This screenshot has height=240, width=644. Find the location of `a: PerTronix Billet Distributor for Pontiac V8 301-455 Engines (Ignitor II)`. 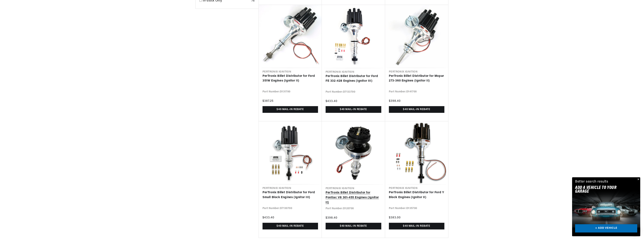

a: PerTronix Billet Distributor for Pontiac V8 301-455 Engines (Ignitor II) is located at coordinates (353, 198).